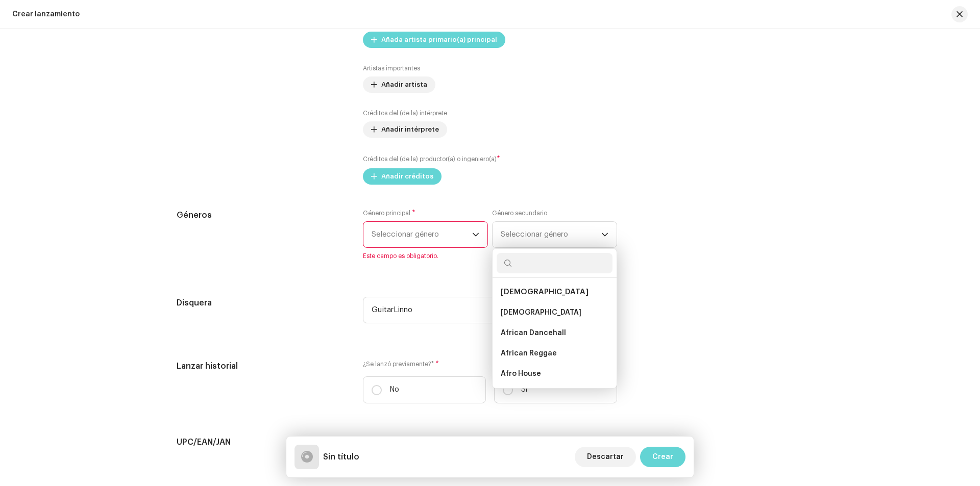 Image resolution: width=980 pixels, height=486 pixels. I want to click on span: Añada artista primario(a) principal, so click(439, 40).